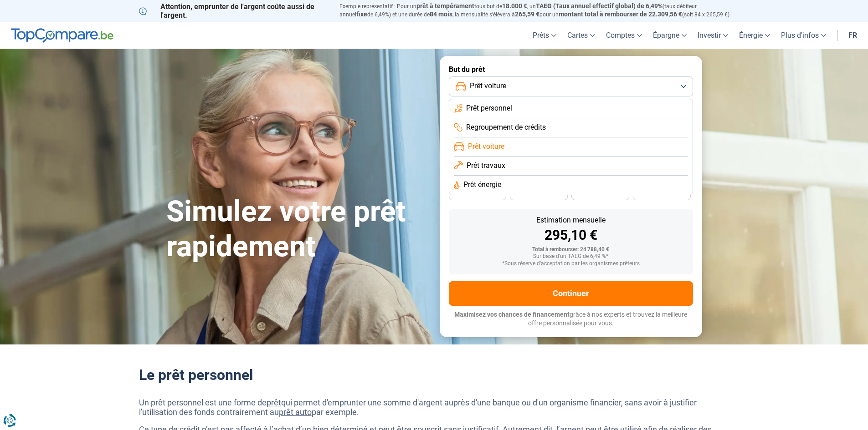 This screenshot has height=430, width=868. Describe the element at coordinates (512, 315) in the screenshot. I see `span: Maximisez vos chances de financement` at that location.